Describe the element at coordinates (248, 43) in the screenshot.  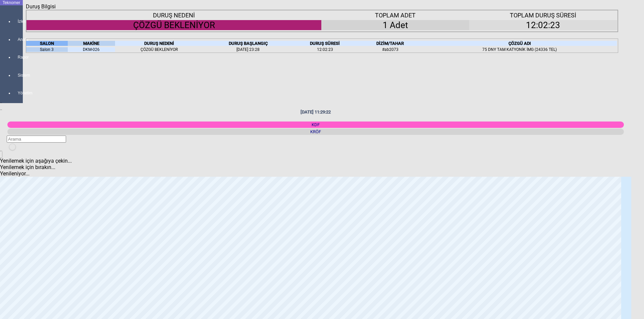
I see `div: DURUŞ BAŞLANGIÇ` at that location.